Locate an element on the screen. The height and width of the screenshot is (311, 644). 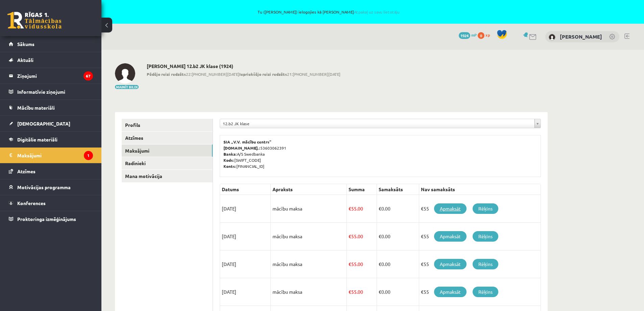
th: Samaksāts is located at coordinates (397, 190).